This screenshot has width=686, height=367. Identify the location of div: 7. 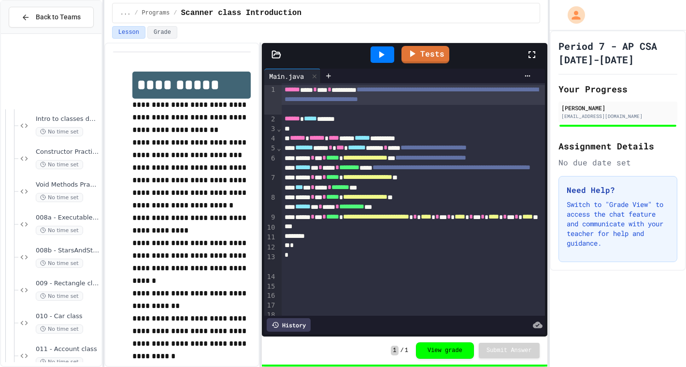
(270, 183).